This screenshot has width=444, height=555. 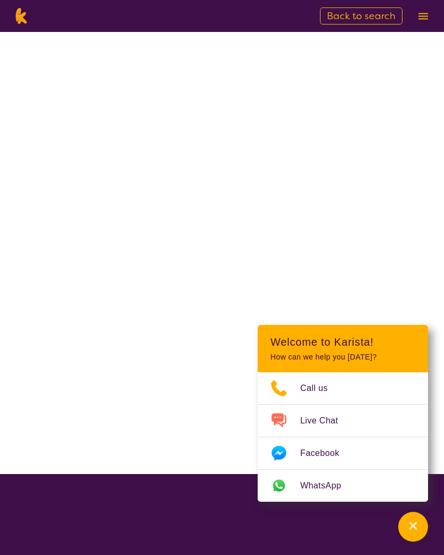 What do you see at coordinates (343, 342) in the screenshot?
I see `h2: Welcome to Karista!` at bounding box center [343, 342].